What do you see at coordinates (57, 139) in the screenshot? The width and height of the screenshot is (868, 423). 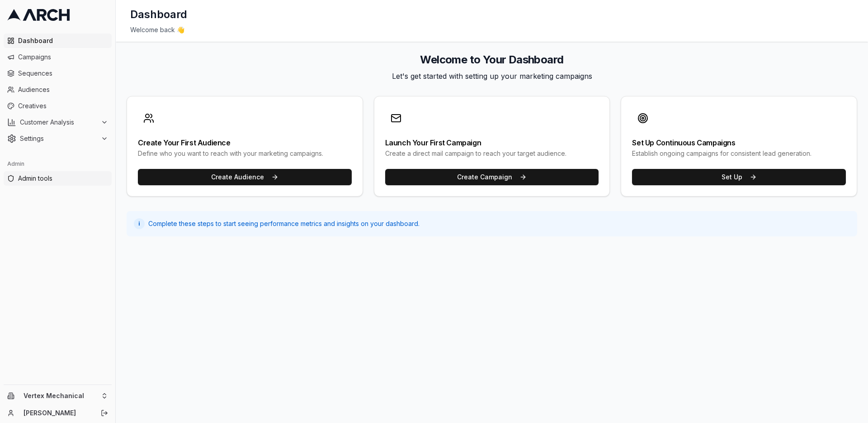 I see `button: Settings` at bounding box center [57, 139].